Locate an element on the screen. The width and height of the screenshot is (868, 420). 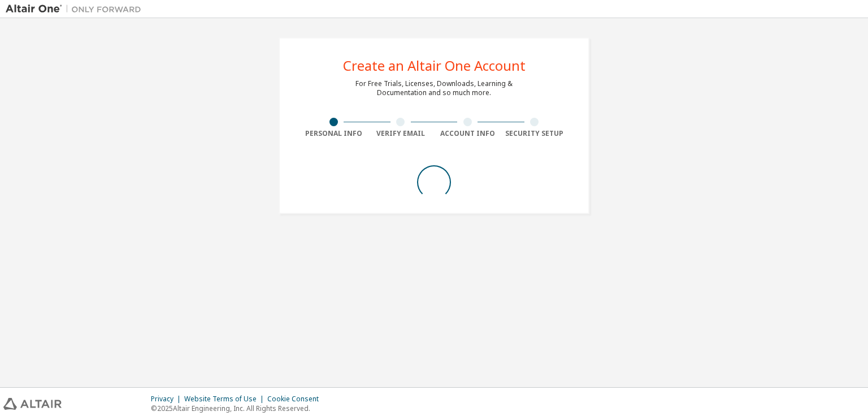
img: Altair One is located at coordinates (76, 9).